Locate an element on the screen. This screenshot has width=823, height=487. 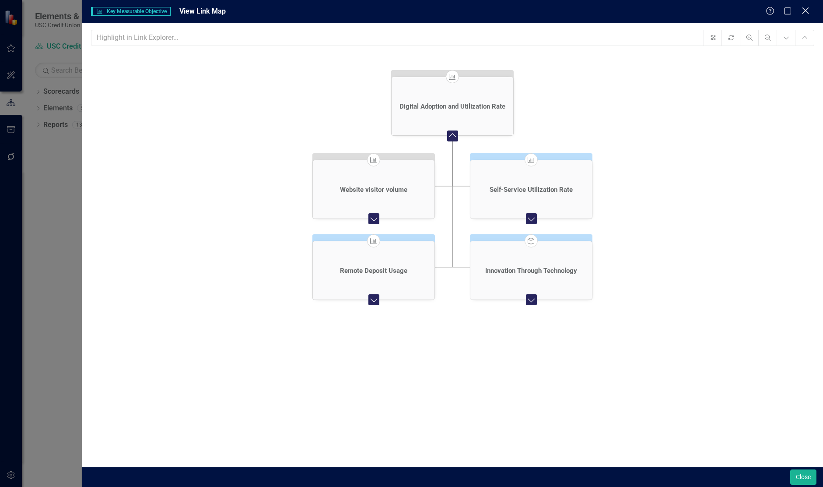
span: Key Measurable Objective is located at coordinates (131, 11).